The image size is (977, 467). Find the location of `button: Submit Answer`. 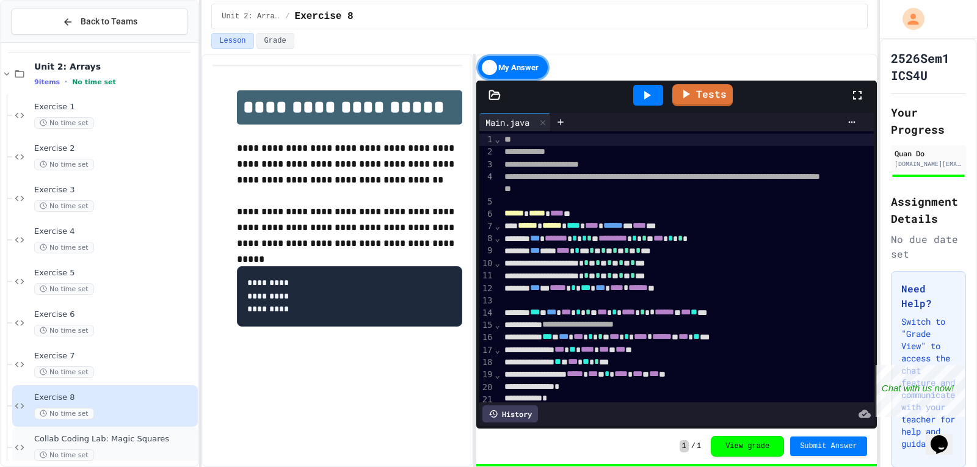

button: Submit Answer is located at coordinates (829, 446).